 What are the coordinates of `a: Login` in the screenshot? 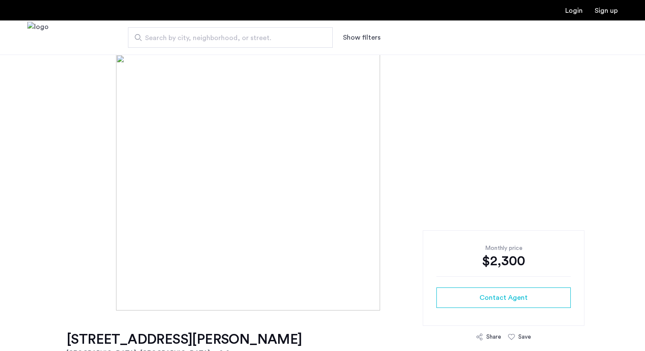 It's located at (574, 11).